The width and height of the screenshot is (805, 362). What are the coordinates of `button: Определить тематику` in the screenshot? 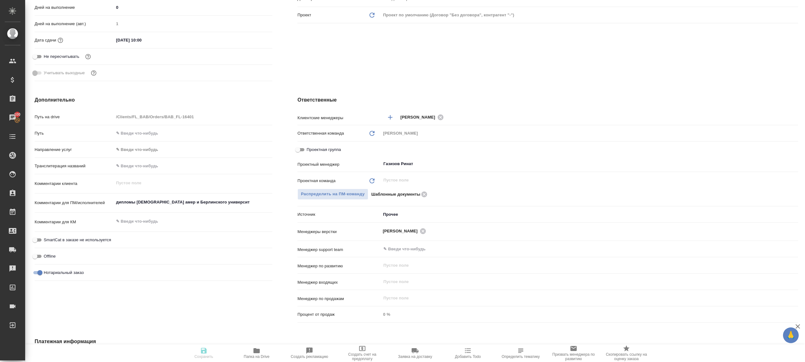 It's located at (521, 353).